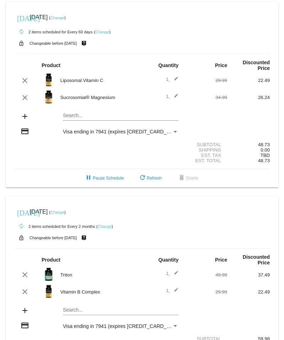  What do you see at coordinates (54, 227) in the screenshot?
I see `small: 2 items scheduled for Every 2 months` at bounding box center [54, 227].